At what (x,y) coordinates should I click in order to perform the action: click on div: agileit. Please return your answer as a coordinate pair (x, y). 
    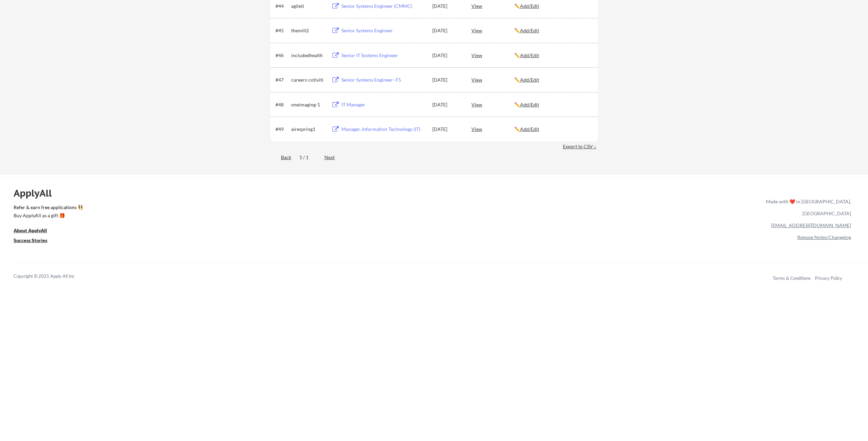
    Looking at the image, I should click on (308, 6).